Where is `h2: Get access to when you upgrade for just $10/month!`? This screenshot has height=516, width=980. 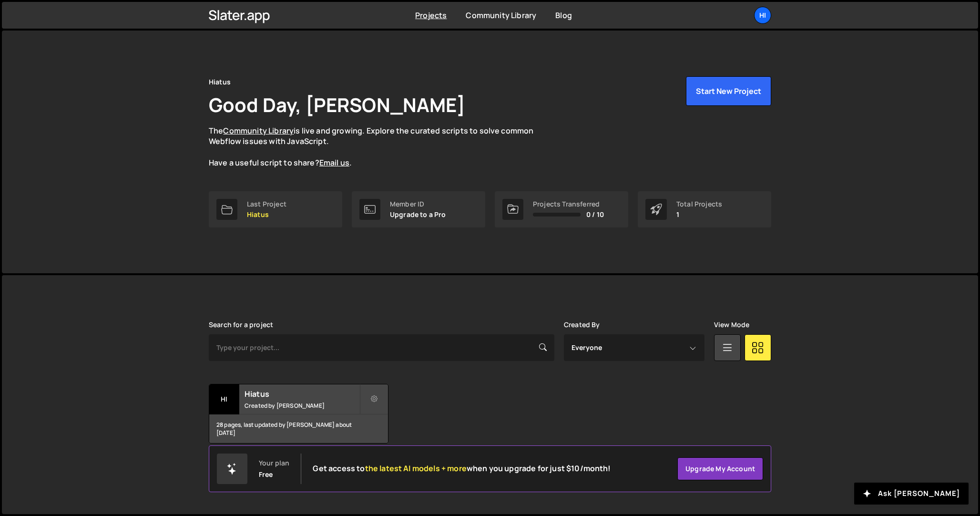
h2: Get access to when you upgrade for just $10/month! is located at coordinates (461, 468).